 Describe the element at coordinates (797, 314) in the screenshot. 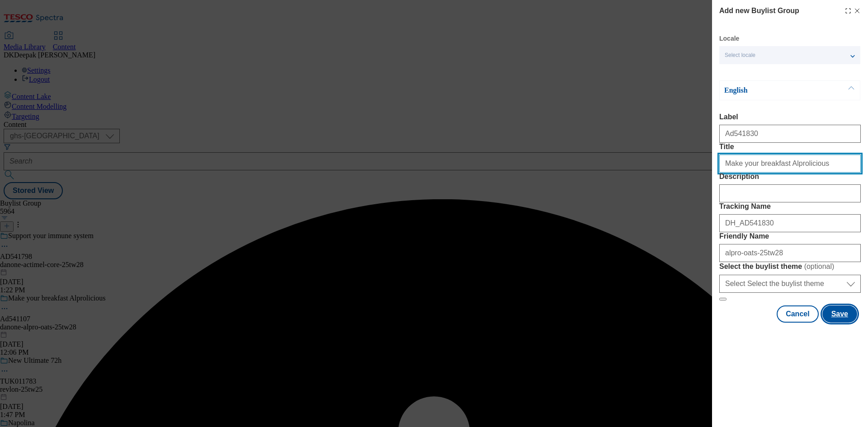

I see `button: Cancel` at that location.